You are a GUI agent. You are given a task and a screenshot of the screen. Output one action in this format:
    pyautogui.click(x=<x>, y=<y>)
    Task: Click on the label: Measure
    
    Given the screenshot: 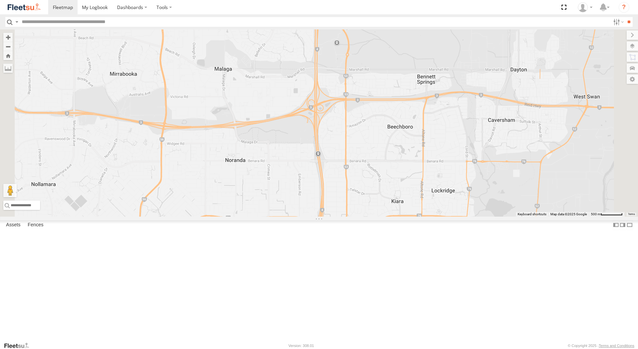 What is the action you would take?
    pyautogui.click(x=8, y=68)
    